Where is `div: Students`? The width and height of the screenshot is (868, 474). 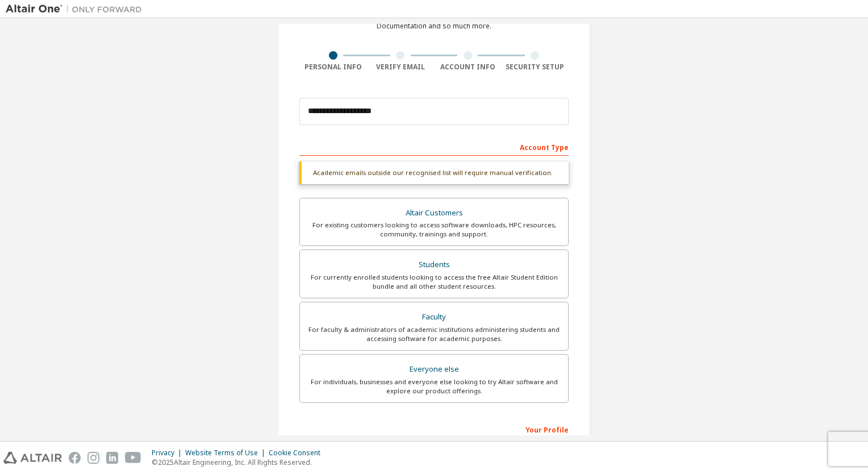
div: Students is located at coordinates (434, 265).